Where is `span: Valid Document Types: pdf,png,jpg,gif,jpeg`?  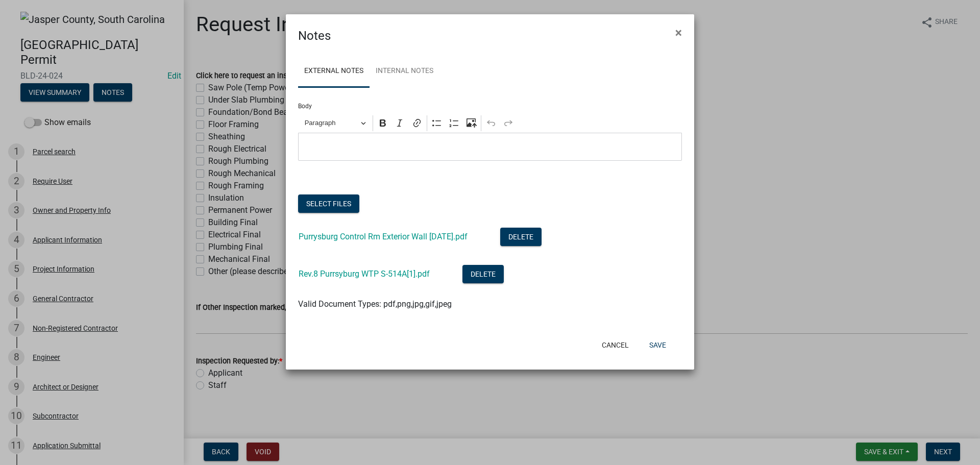 span: Valid Document Types: pdf,png,jpg,gif,jpeg is located at coordinates (375, 304).